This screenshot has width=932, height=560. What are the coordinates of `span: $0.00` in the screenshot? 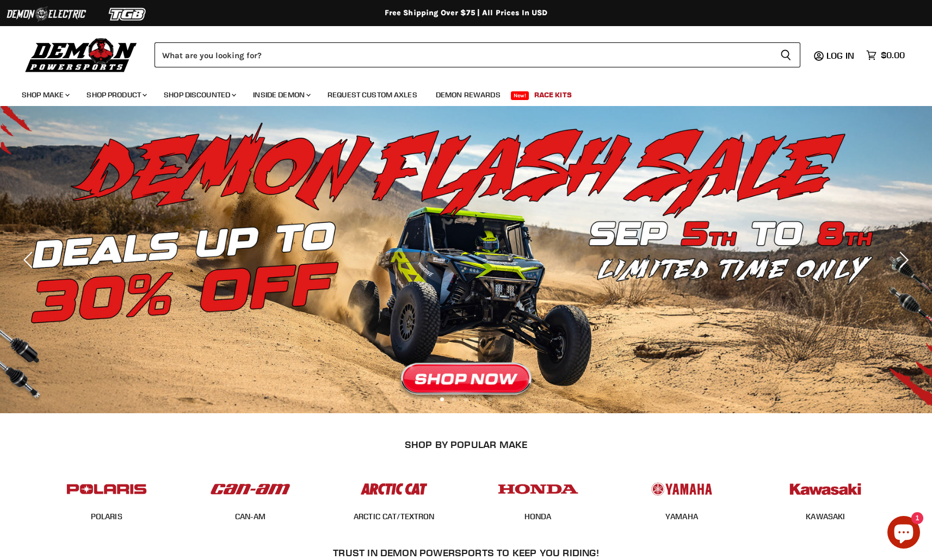 It's located at (893, 55).